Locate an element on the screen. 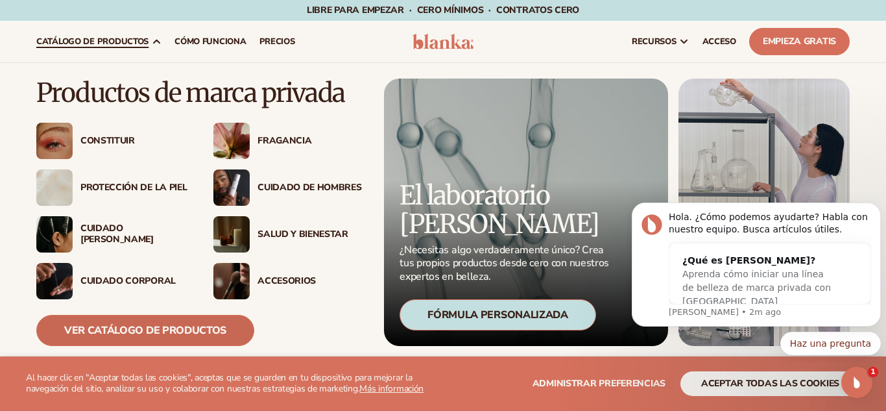  a: Hombre sosteniendo una botella de crema hidratante. Cuidado de hombres is located at coordinates (289, 188).